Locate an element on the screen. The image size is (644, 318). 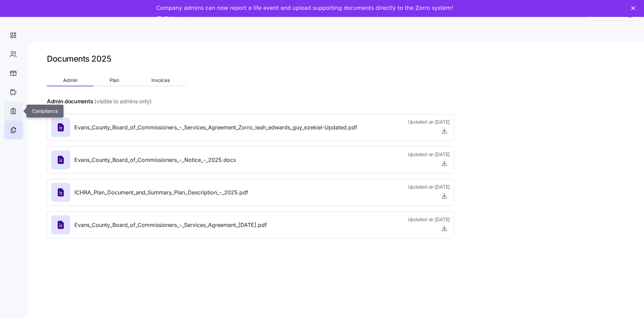
h4: Admin documents is located at coordinates (70, 102).